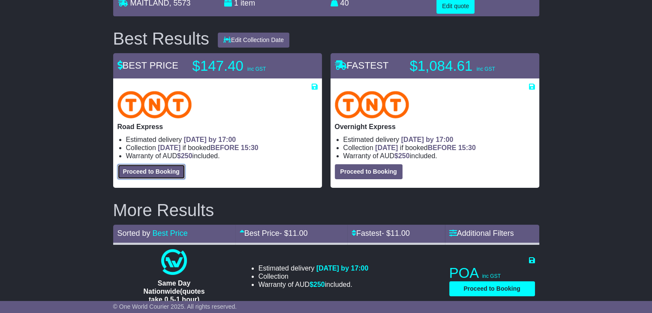  I want to click on img: TNT Domestic: Road Express, so click(155, 105).